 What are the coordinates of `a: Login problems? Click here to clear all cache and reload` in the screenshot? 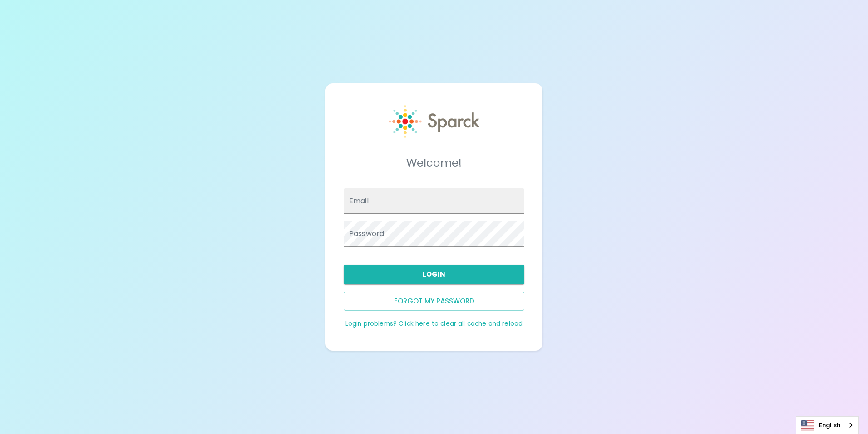 It's located at (434, 324).